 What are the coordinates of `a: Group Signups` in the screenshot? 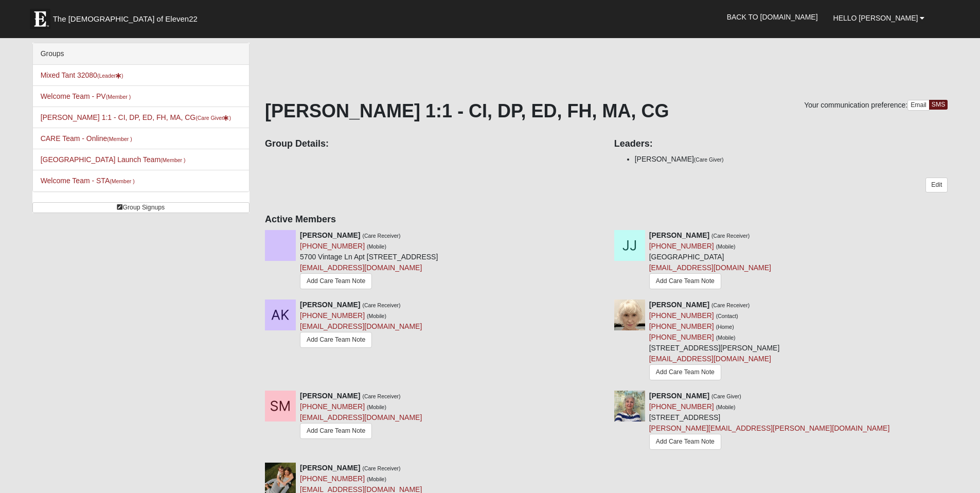 It's located at (141, 207).